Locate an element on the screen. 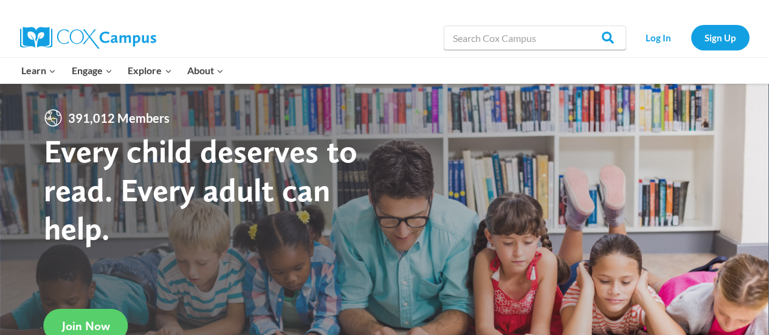 This screenshot has width=769, height=335. a: Sign Up is located at coordinates (721, 37).